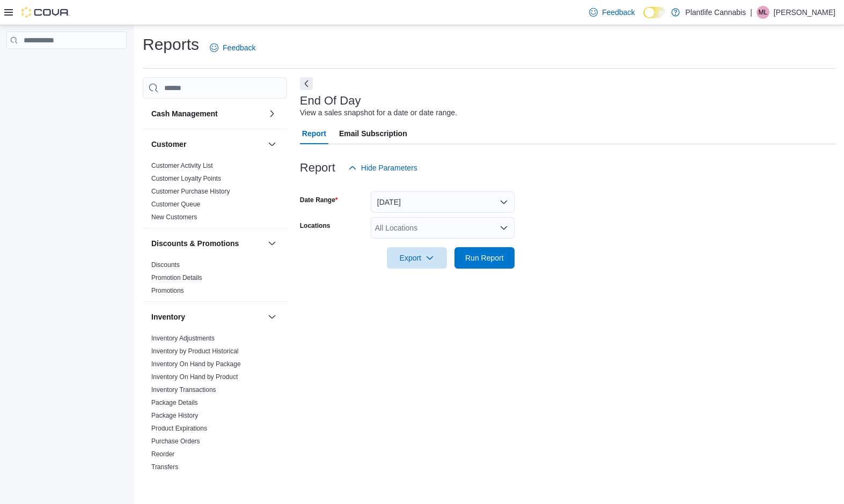 This screenshot has width=844, height=504. Describe the element at coordinates (191, 191) in the screenshot. I see `span: Customer Purchase History` at that location.